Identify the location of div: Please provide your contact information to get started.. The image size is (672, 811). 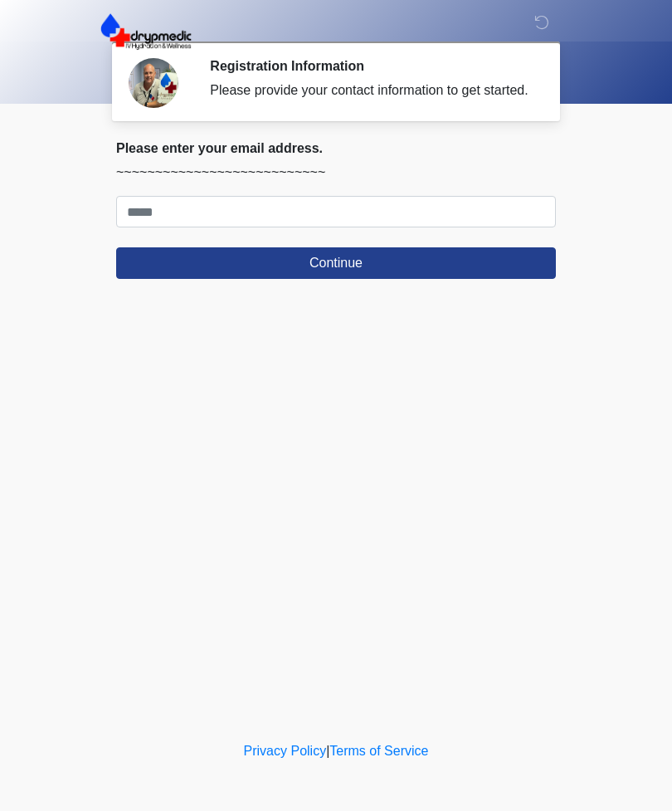
(370, 91).